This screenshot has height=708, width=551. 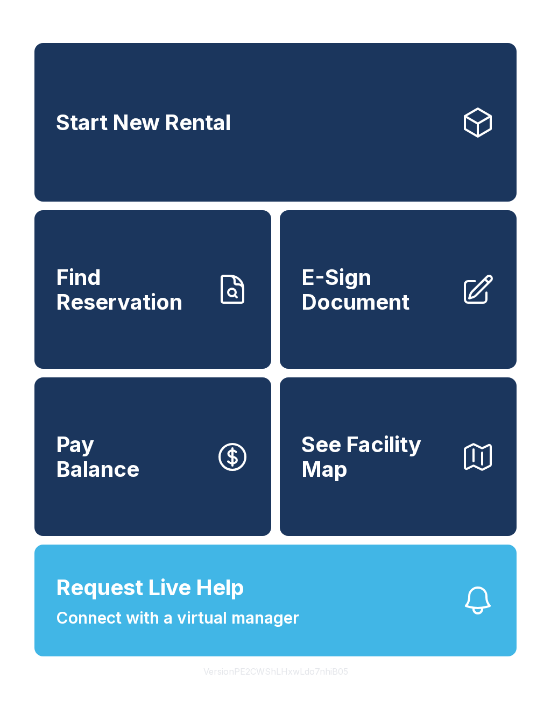 I want to click on span: See Facility Map, so click(x=377, y=457).